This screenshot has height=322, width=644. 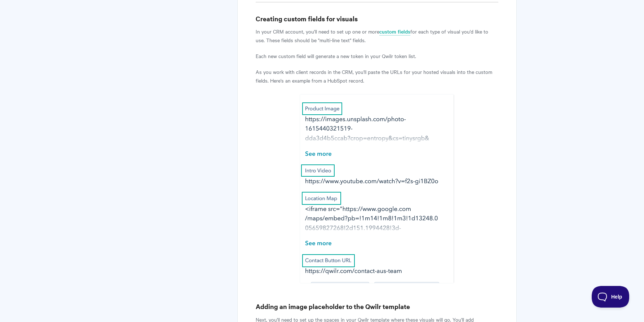 What do you see at coordinates (377, 36) in the screenshot?
I see `p: In your CRM account, you'll need to set up one or more for each type of visual you'd like to use....` at bounding box center [377, 36].